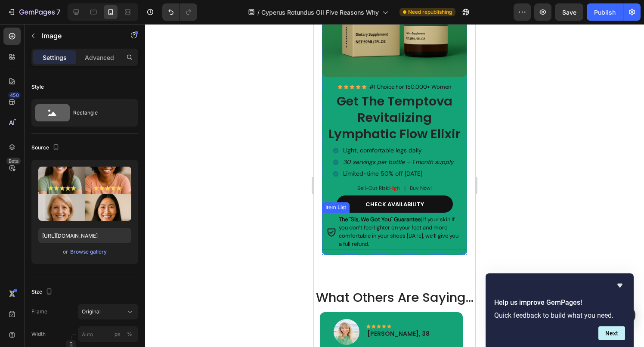 The width and height of the screenshot is (644, 347). I want to click on img: preview-image, so click(85, 194).